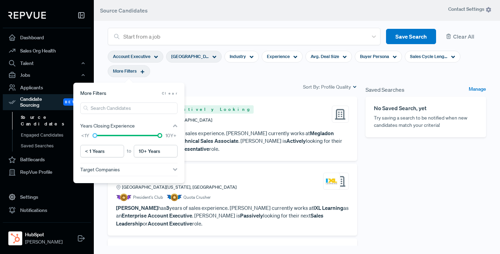  What do you see at coordinates (426, 122) in the screenshot?
I see `p: Try saving a search to be notified when new candidates match your criteria!` at bounding box center [426, 122].